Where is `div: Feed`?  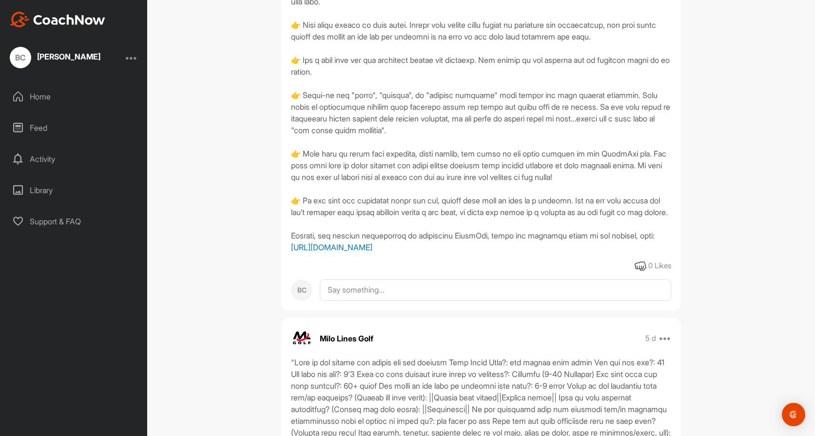 div: Feed is located at coordinates (74, 128).